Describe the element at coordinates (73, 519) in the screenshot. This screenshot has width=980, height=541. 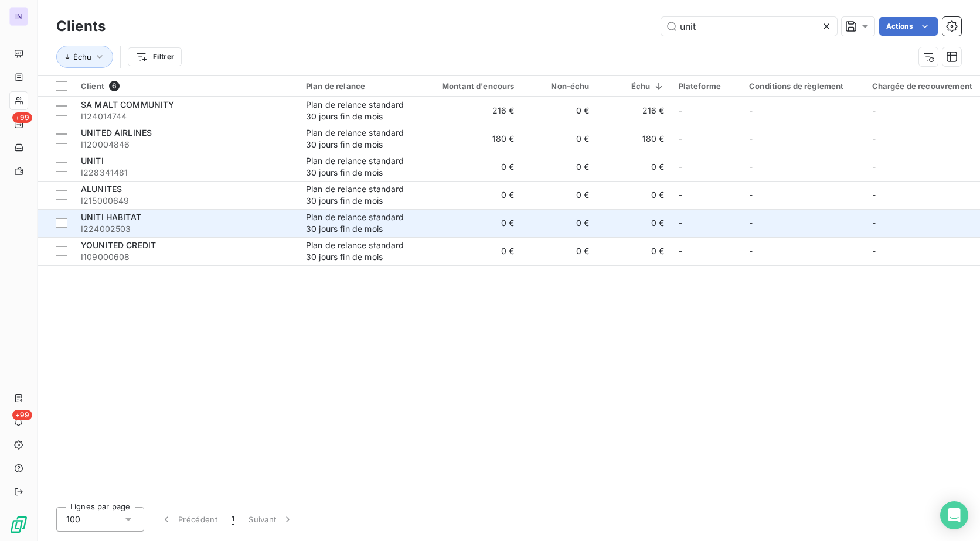
I see `span: 100` at that location.